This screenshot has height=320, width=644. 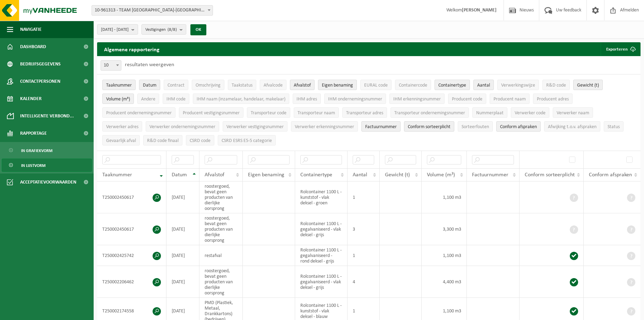 I want to click on span: Datum, so click(x=150, y=85).